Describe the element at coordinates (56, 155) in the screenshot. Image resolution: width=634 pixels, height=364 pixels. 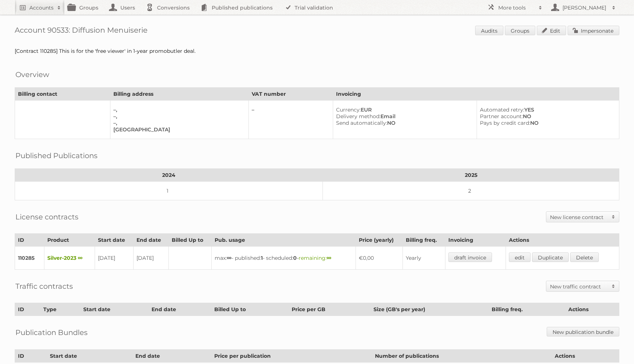
I see `h2: Published Publications` at that location.